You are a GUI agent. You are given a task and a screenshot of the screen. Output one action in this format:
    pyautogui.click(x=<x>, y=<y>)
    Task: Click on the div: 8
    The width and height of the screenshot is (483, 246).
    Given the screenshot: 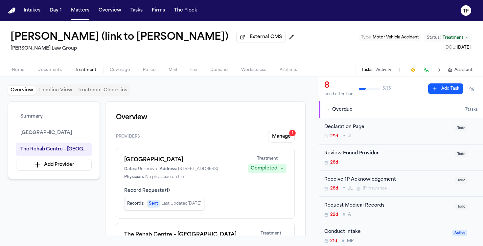 What is the action you would take?
    pyautogui.click(x=339, y=86)
    